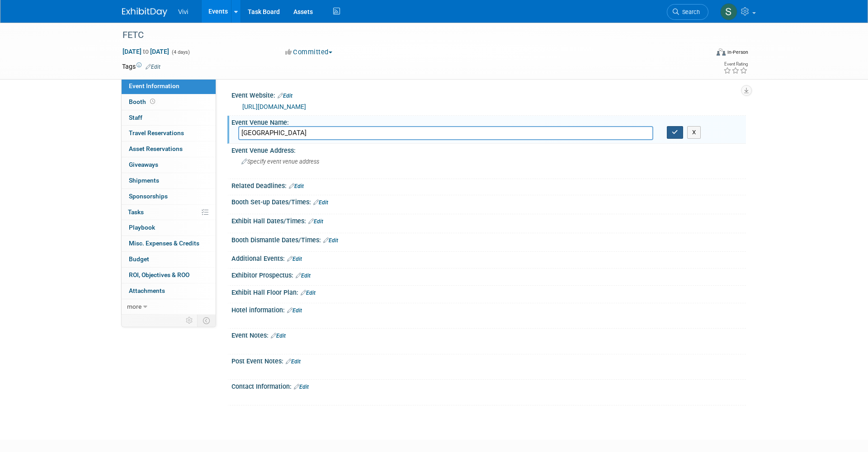  What do you see at coordinates (489, 121) in the screenshot?
I see `div: Event Venue Name:` at bounding box center [489, 121].